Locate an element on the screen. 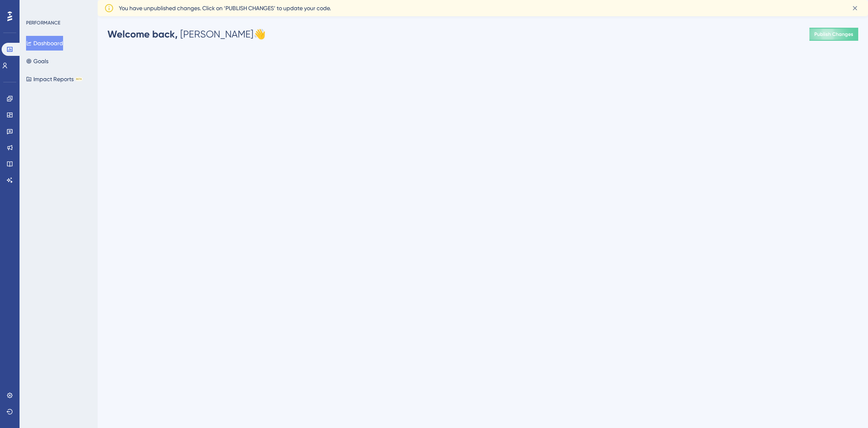  span: Publish Changes is located at coordinates (834, 34).